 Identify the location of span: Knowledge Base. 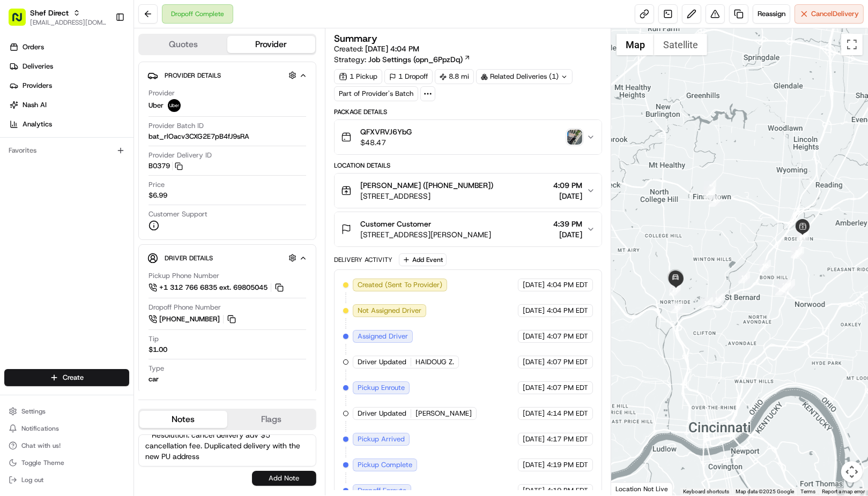
(51, 161).